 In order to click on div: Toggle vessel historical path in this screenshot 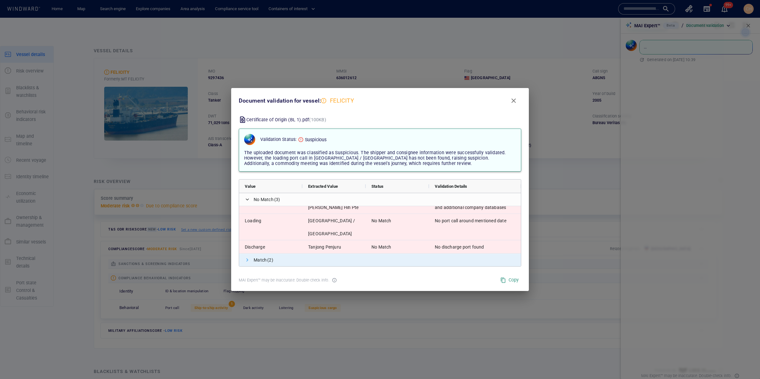, I will do `click(598, 28)`.